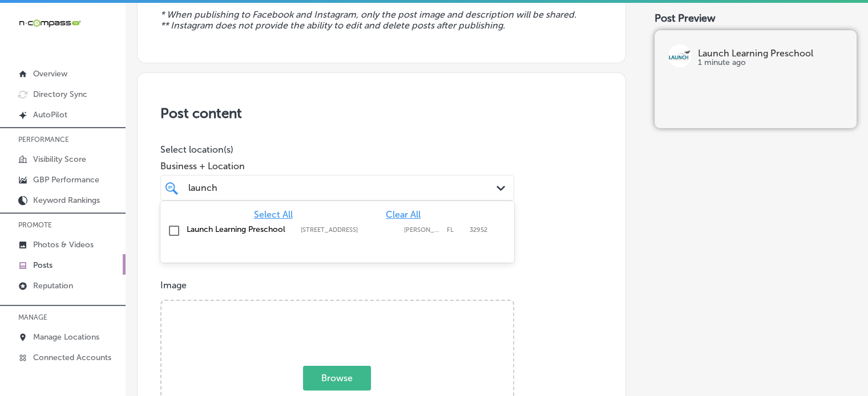  Describe the element at coordinates (43, 265) in the screenshot. I see `p: Posts` at that location.